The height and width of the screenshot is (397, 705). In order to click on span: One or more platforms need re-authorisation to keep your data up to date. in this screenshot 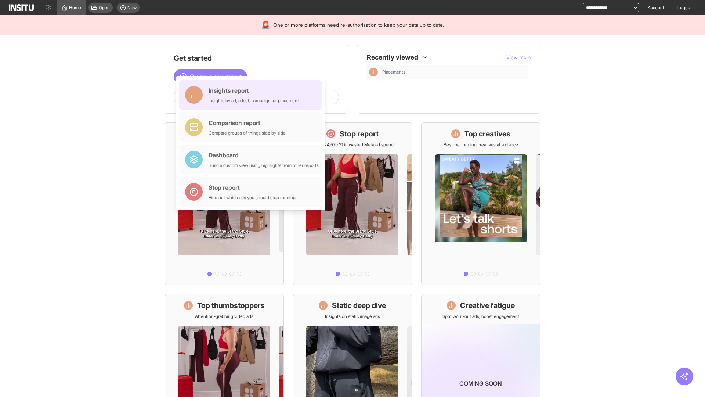, I will do `click(358, 25)`.